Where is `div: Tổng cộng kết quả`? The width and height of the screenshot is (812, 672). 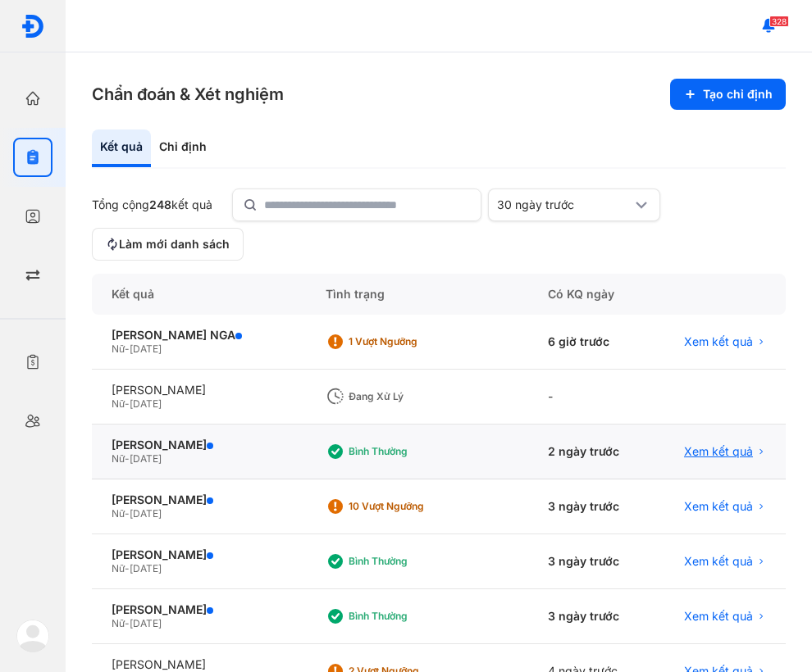
div: Tổng cộng kết quả is located at coordinates (152, 205).